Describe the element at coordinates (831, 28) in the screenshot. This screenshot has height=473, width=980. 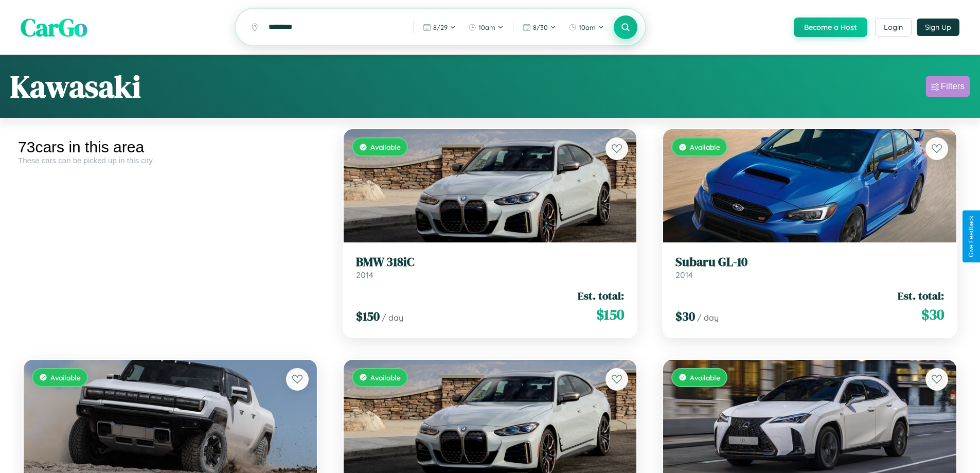
I see `button: Become a Host` at that location.